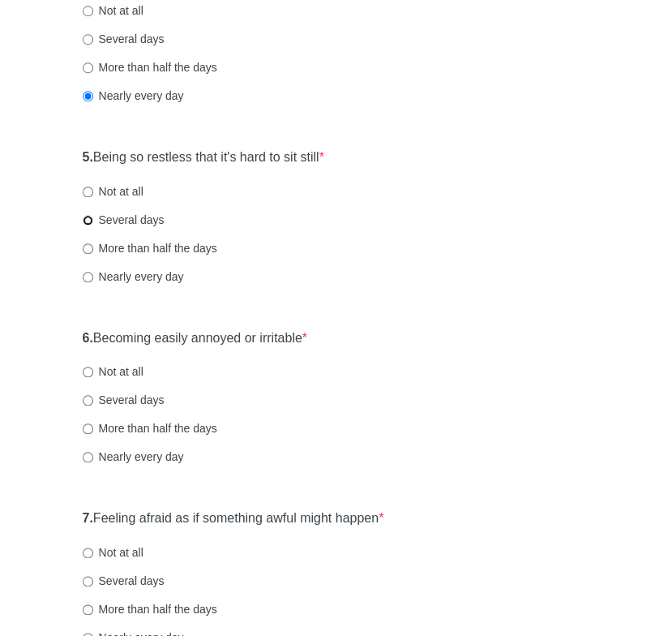  I want to click on label: Becoming easily annoyed or irritable, so click(195, 339).